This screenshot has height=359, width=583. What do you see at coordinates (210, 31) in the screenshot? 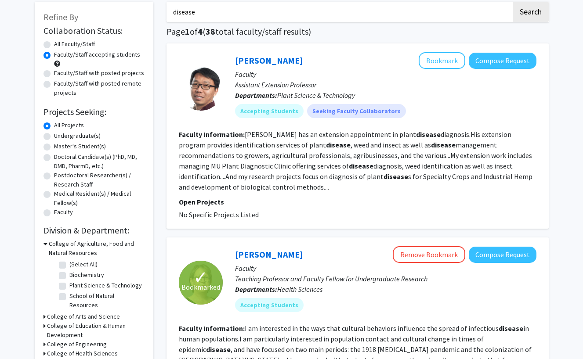
I see `span: 38` at bounding box center [210, 31].